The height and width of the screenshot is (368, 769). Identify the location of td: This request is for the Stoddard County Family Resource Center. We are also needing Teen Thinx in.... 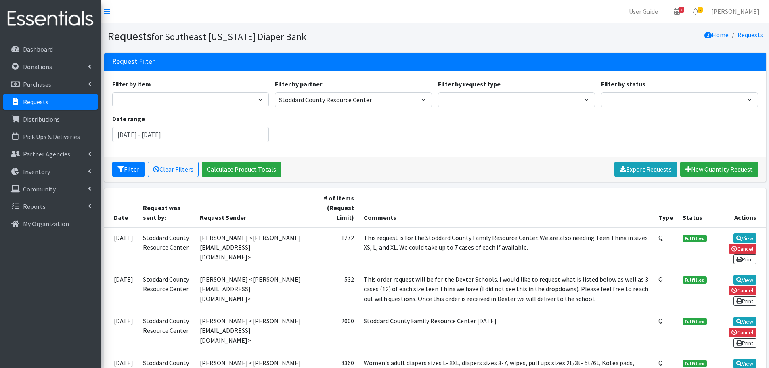
(506, 248).